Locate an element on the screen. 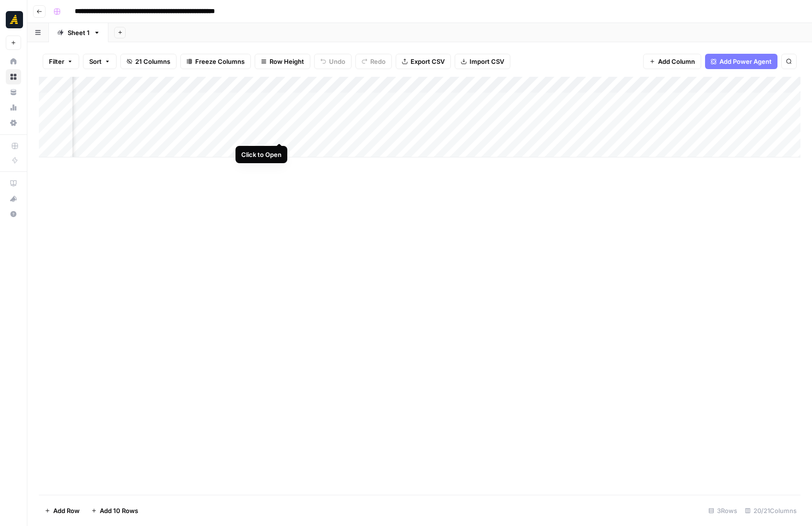  button: Help + Support is located at coordinates (13, 214).